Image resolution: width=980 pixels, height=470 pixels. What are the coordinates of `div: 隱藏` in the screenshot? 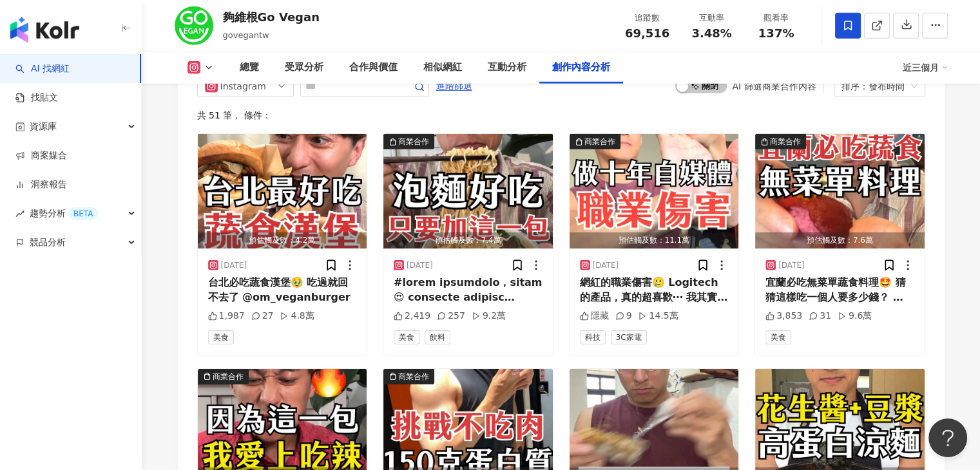 It's located at (594, 316).